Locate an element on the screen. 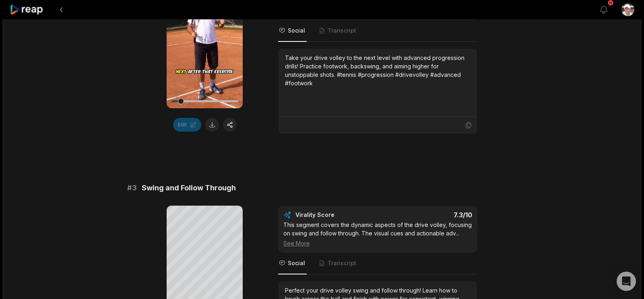 This screenshot has height=299, width=644. span: # 3 is located at coordinates (132, 188).